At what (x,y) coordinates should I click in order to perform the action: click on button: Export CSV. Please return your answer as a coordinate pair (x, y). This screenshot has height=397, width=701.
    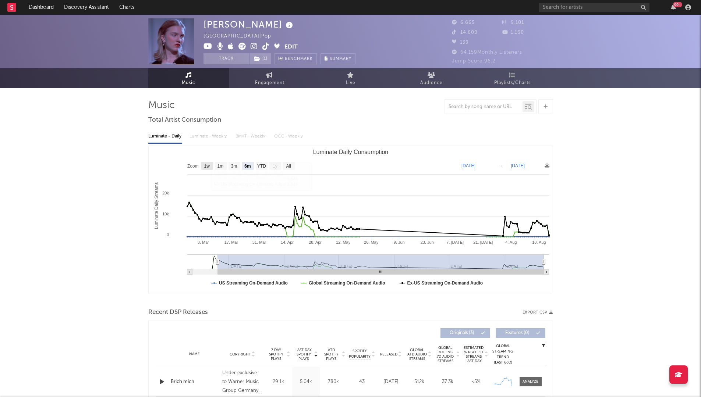
    Looking at the image, I should click on (538, 313).